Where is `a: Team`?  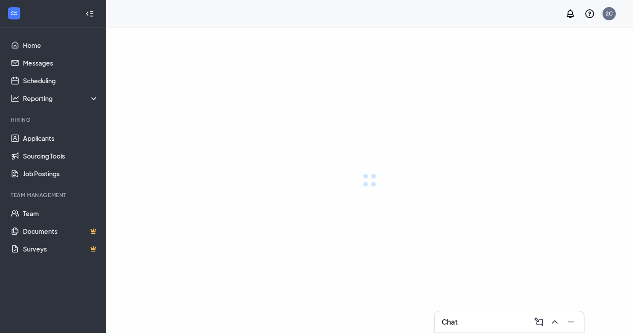
a: Team is located at coordinates (61, 213).